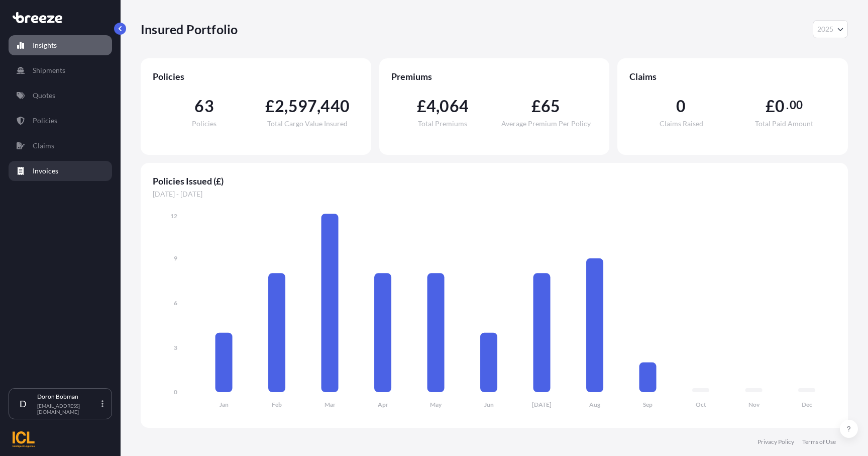 This screenshot has width=868, height=456. What do you see at coordinates (494, 76) in the screenshot?
I see `span: Premiums` at bounding box center [494, 76].